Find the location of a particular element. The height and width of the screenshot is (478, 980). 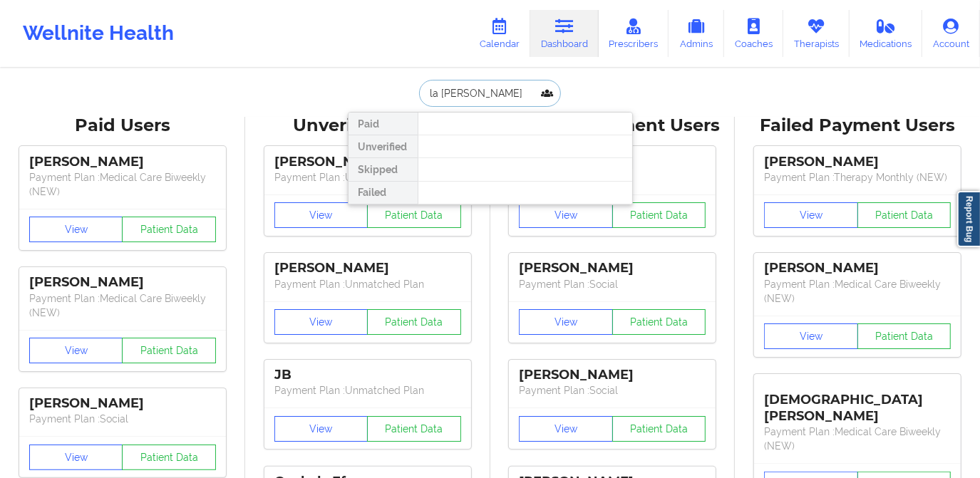

div: Paid is located at coordinates (382, 124).